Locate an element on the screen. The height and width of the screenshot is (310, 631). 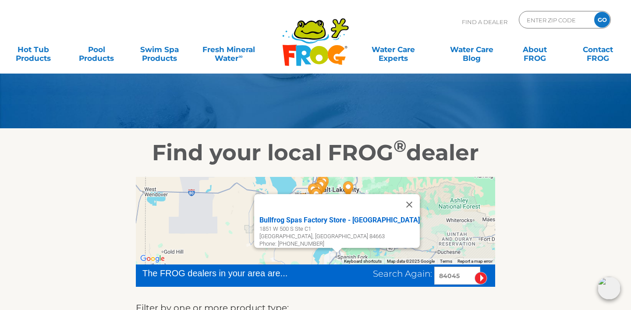
div: Leslie's Poolmart Inc # 474 - 20 miles away. is located at coordinates (317, 191).